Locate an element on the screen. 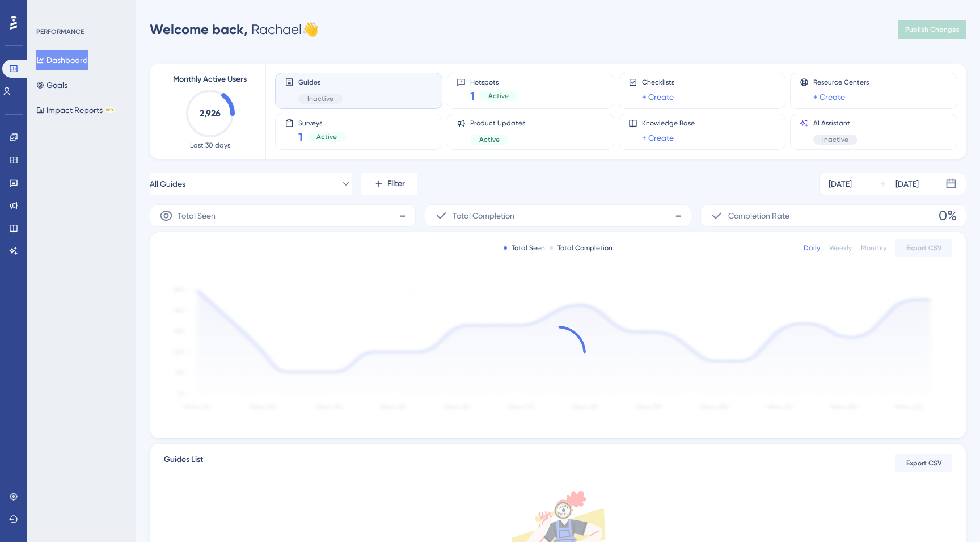 The width and height of the screenshot is (980, 542). button: Goals is located at coordinates (52, 85).